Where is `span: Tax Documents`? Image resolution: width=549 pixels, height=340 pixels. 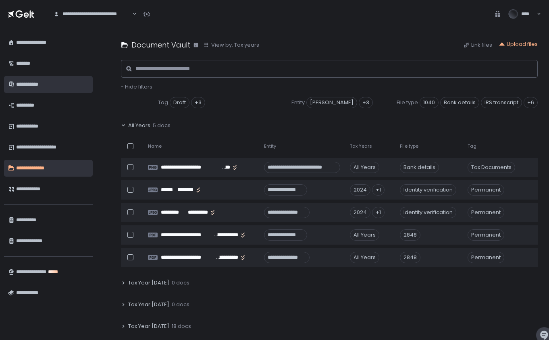 span: Tax Documents is located at coordinates (491, 168).